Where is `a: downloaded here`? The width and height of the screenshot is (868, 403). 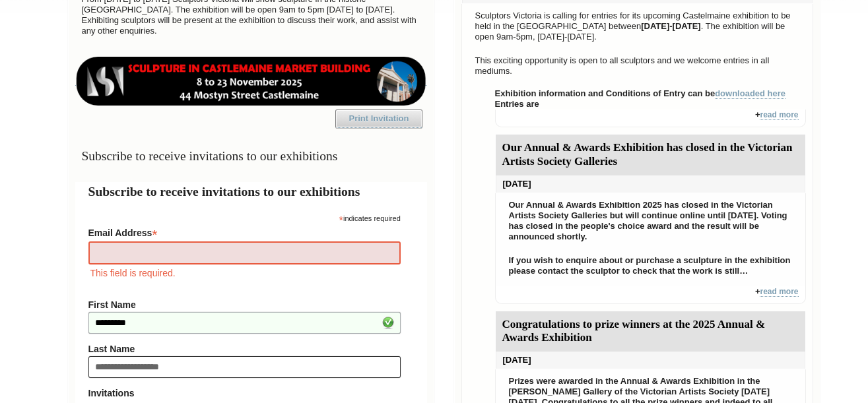 a: downloaded here is located at coordinates (750, 94).